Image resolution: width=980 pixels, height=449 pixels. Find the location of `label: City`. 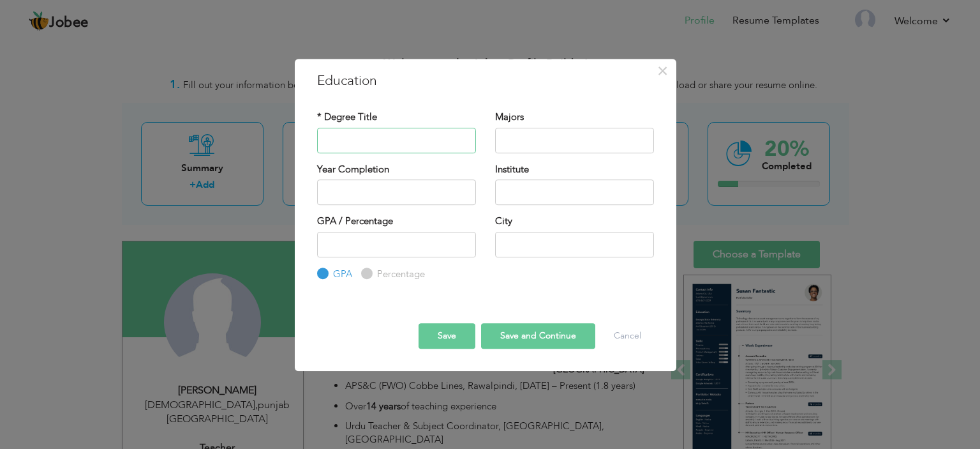

label: City is located at coordinates (504, 221).